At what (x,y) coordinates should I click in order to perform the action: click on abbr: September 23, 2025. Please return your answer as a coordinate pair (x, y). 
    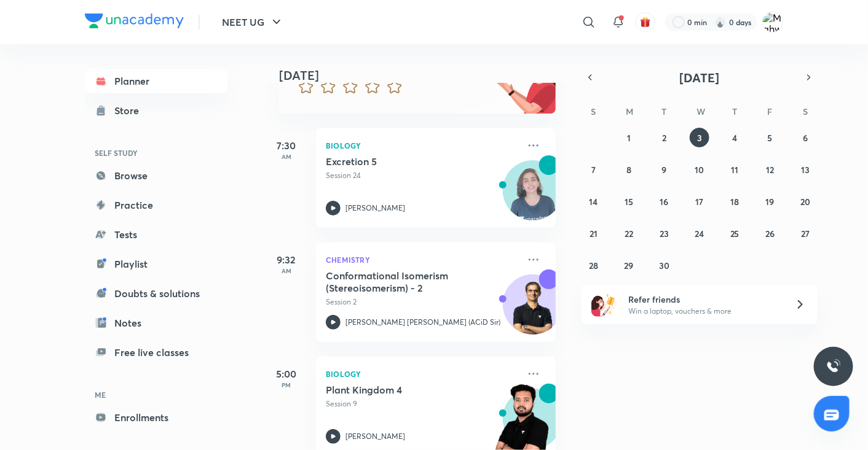
    Looking at the image, I should click on (664, 233).